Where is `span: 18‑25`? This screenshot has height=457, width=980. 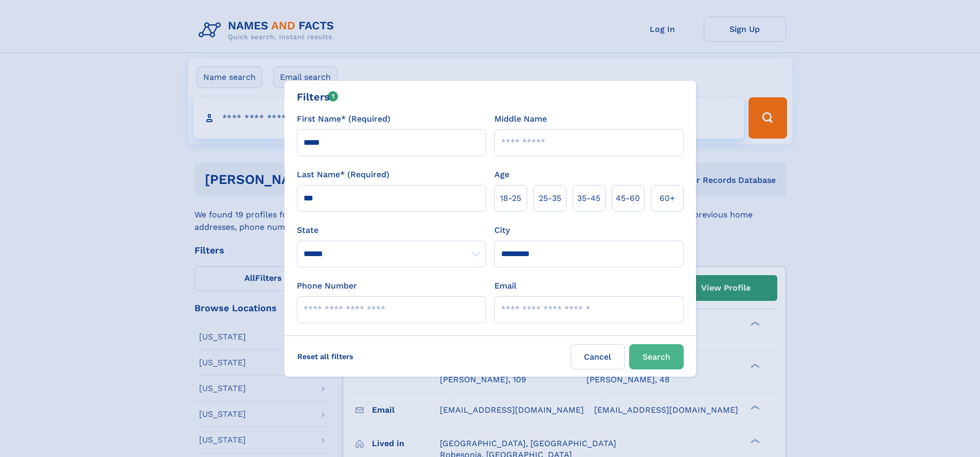
span: 18‑25 is located at coordinates (511, 198).